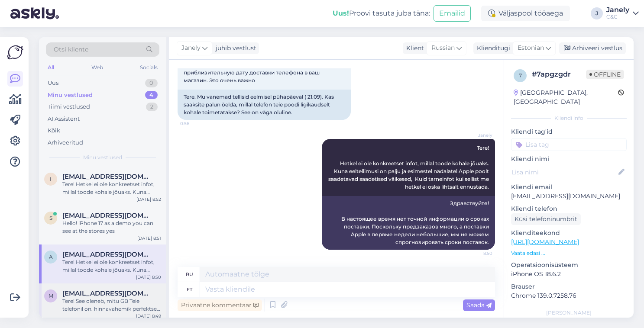 This screenshot has width=644, height=328. Describe the element at coordinates (479, 305) in the screenshot. I see `span: Saada` at that location.